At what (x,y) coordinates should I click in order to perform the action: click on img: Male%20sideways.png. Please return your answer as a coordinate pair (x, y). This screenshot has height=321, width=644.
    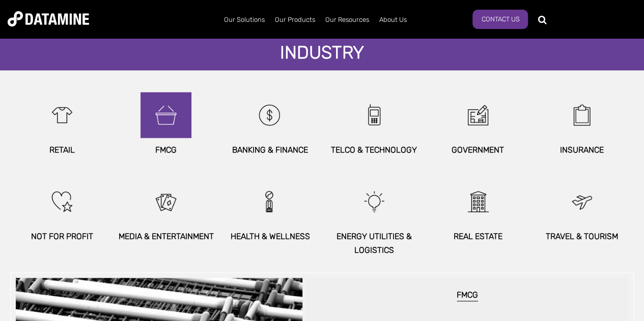
    Looking at the image, I should click on (270, 202).